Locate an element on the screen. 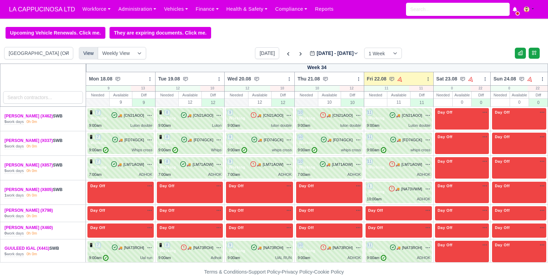  div: 13 is located at coordinates (143, 88).